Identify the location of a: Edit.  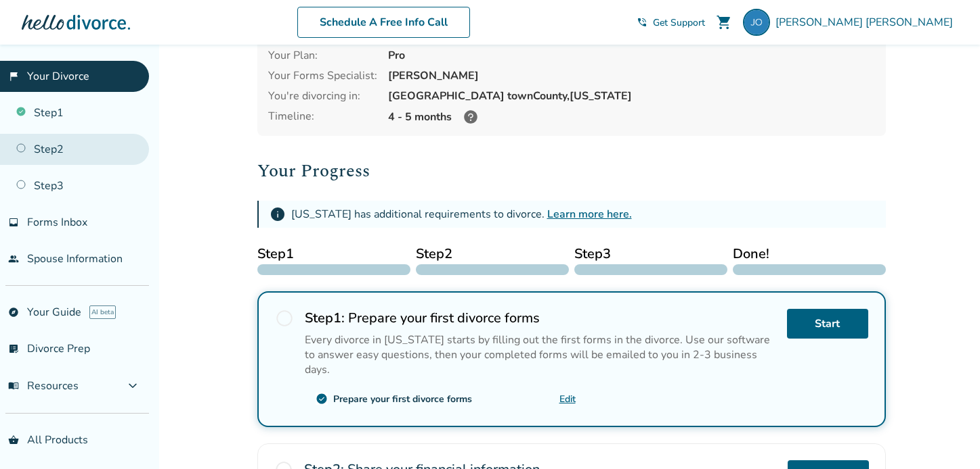
(567, 399).